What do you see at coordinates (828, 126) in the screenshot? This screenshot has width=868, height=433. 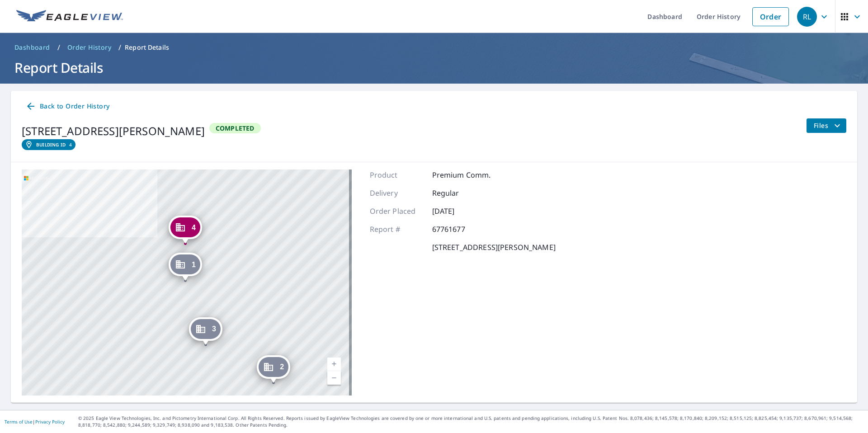 I see `span: Files` at bounding box center [828, 126].